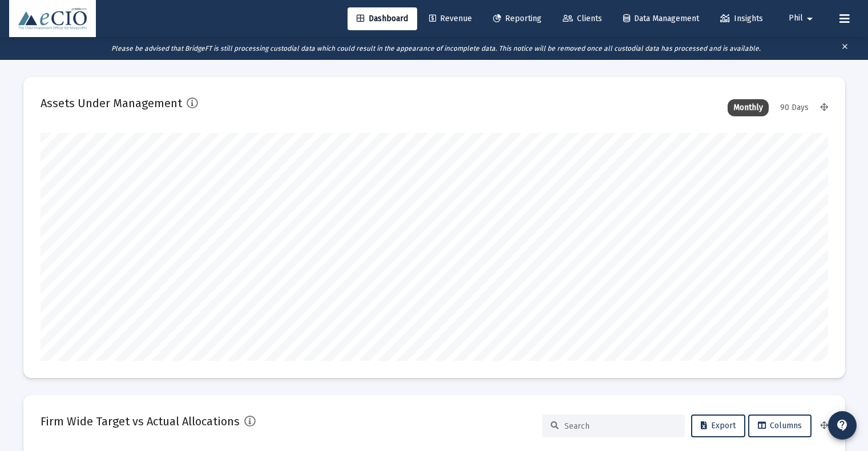  I want to click on span: Phil, so click(796, 18).